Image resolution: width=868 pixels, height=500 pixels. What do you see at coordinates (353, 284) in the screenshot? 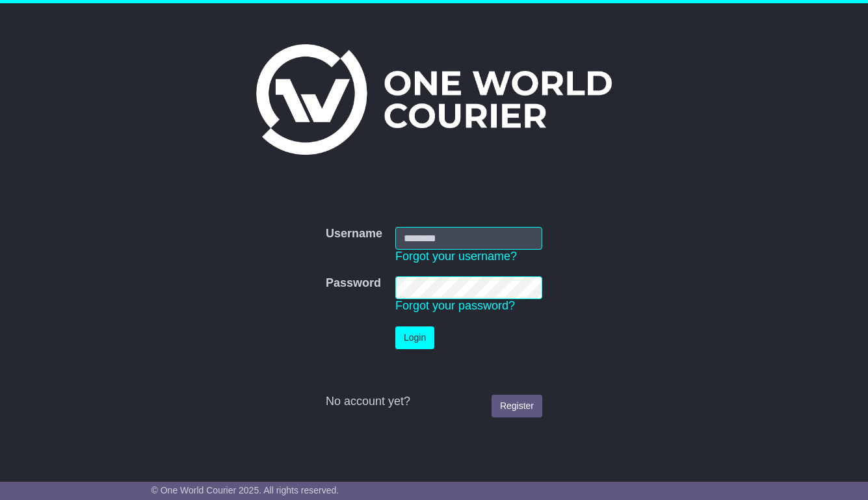
I see `label: Password` at bounding box center [353, 284].